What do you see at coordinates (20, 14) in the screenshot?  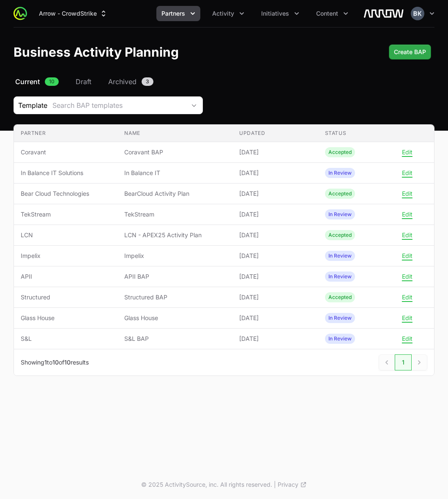 I see `img: ActivitySource` at bounding box center [20, 14].